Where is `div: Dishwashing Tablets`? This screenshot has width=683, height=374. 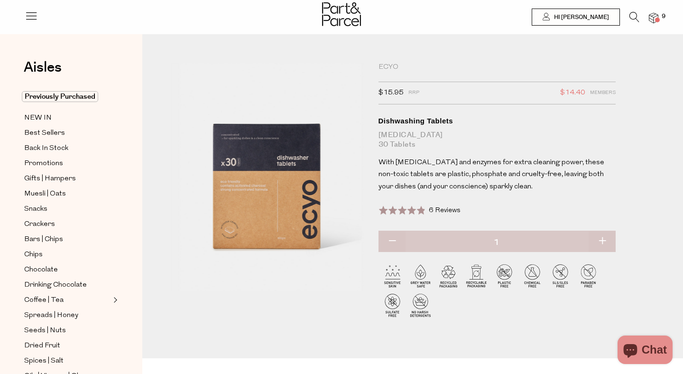 div: Dishwashing Tablets is located at coordinates (497, 121).